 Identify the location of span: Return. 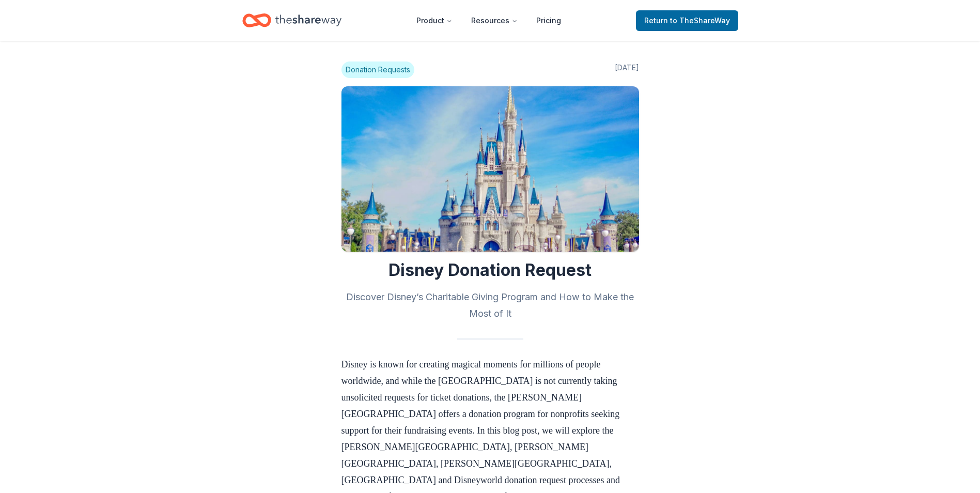
(687, 21).